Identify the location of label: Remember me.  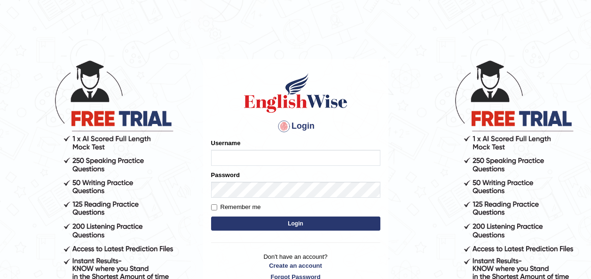
(236, 207).